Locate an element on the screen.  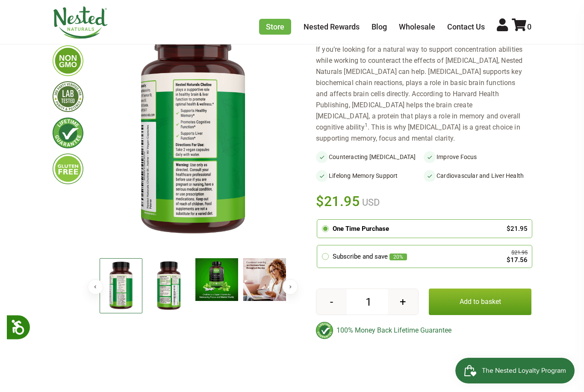
button: Add to basket is located at coordinates (480, 302).